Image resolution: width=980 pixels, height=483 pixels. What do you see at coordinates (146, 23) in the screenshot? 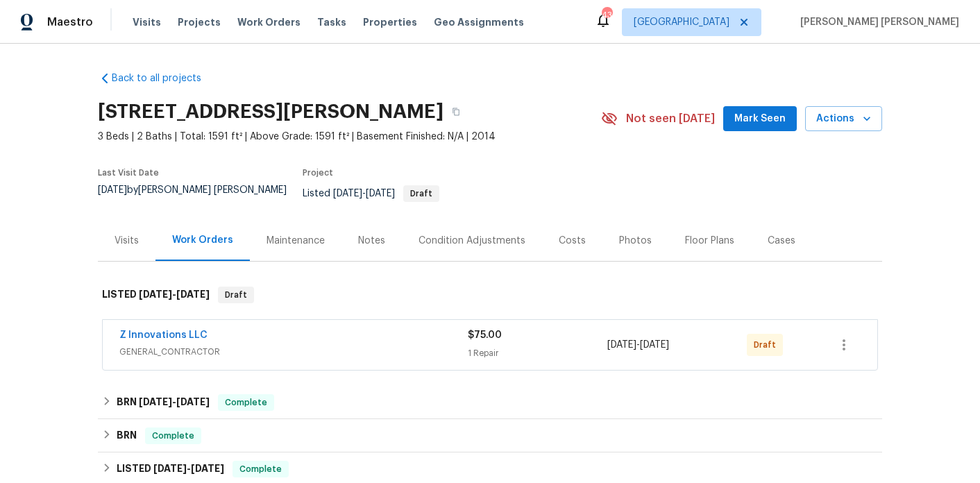
I see `span: Visits` at bounding box center [146, 23].